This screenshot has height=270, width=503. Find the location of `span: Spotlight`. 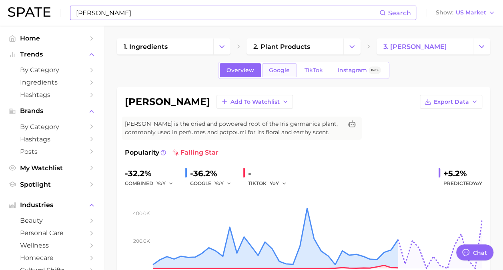

span: Spotlight is located at coordinates (52, 184).